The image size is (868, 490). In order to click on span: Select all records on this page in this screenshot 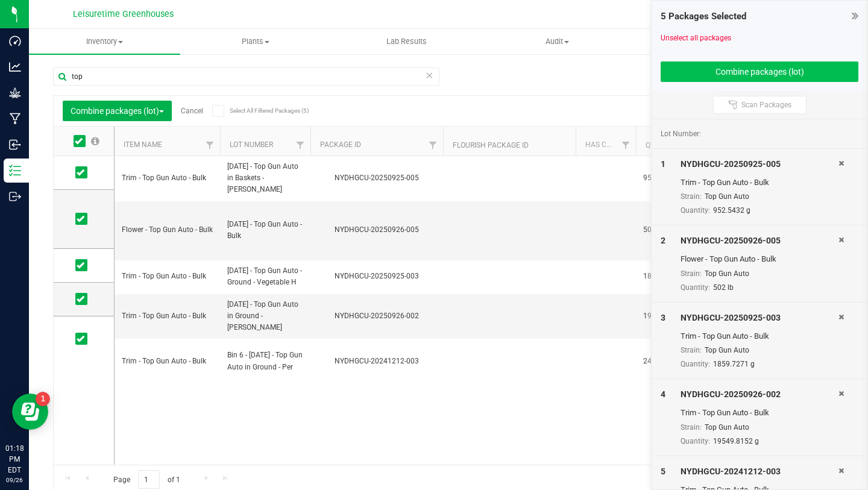, I will do `click(95, 141)`.